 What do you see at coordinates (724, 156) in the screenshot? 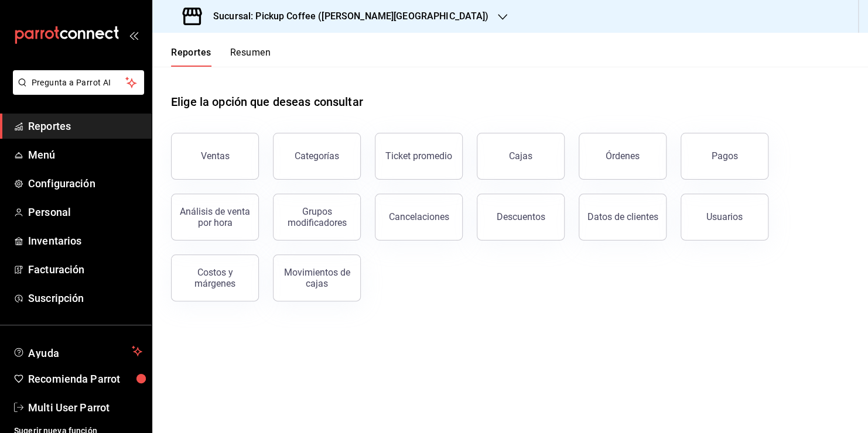
I see `button: Pagos` at bounding box center [724, 156].